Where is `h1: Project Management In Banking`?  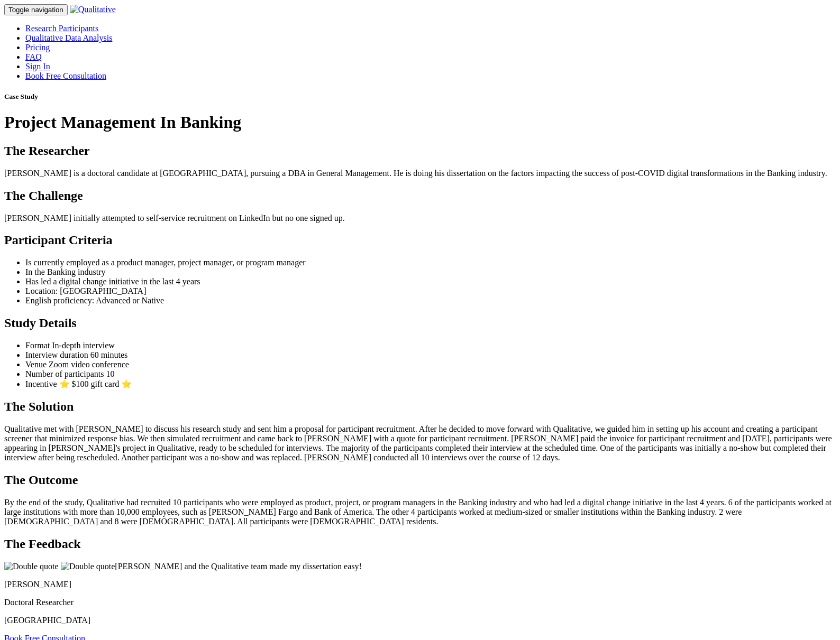 h1: Project Management In Banking is located at coordinates (420, 122).